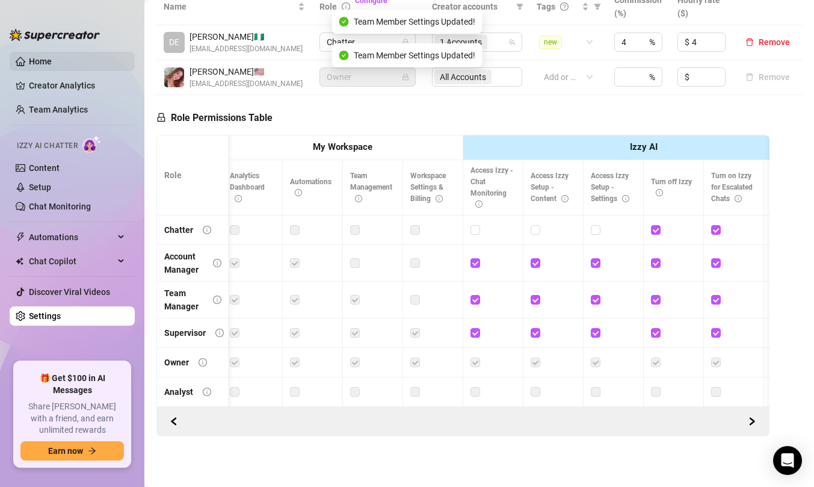 This screenshot has height=487, width=814. Describe the element at coordinates (512, 42) in the screenshot. I see `span: team` at that location.